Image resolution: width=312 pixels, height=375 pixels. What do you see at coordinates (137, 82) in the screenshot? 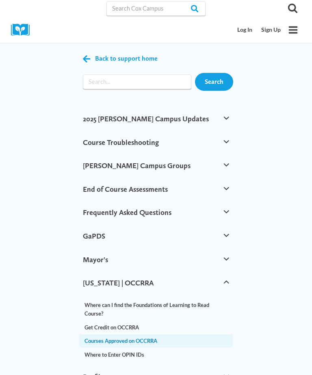
I see `input: Search input` at bounding box center [137, 82].